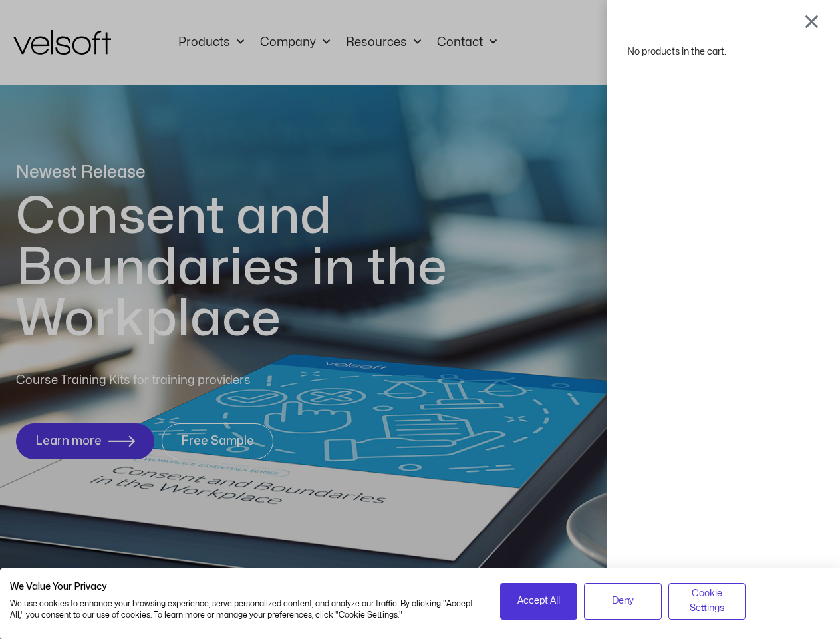 Image resolution: width=840 pixels, height=639 pixels. Describe the element at coordinates (623, 601) in the screenshot. I see `span: Deny` at that location.